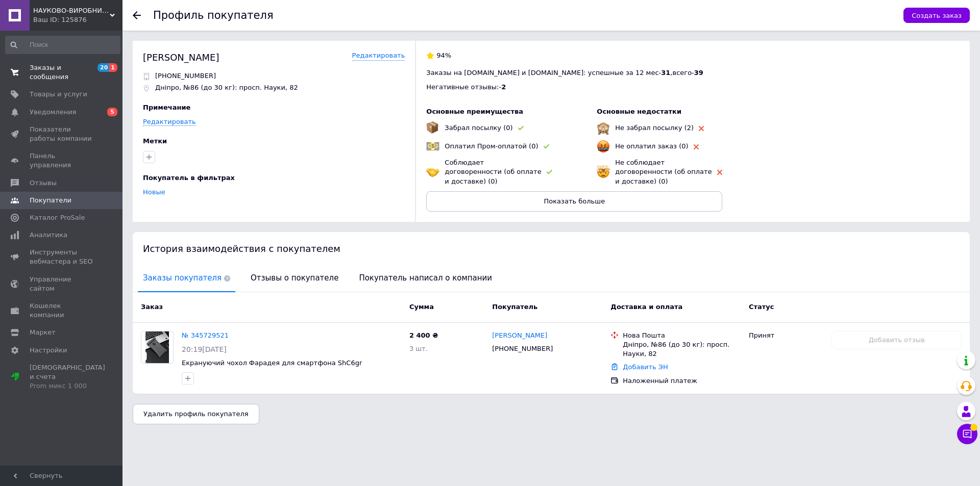 The image size is (980, 486). Describe the element at coordinates (167, 107) in the screenshot. I see `span: Примечание` at that location.